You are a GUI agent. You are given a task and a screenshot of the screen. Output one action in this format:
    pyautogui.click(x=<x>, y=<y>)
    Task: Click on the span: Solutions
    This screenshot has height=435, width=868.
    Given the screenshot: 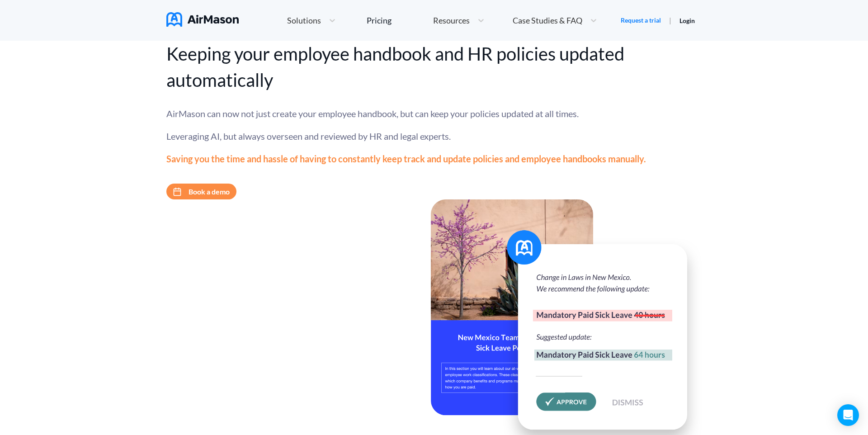 What is the action you would take?
    pyautogui.click(x=304, y=20)
    